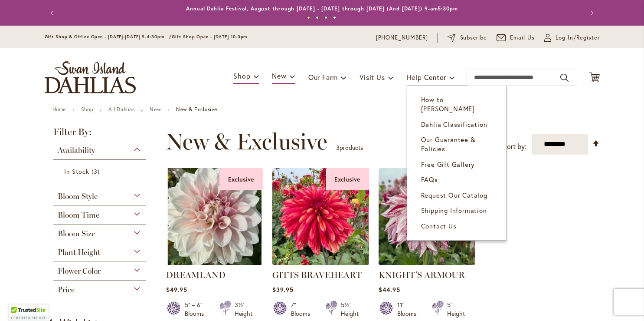 The height and width of the screenshot is (321, 644). What do you see at coordinates (77, 233) in the screenshot?
I see `span: Bloom Size` at bounding box center [77, 233].